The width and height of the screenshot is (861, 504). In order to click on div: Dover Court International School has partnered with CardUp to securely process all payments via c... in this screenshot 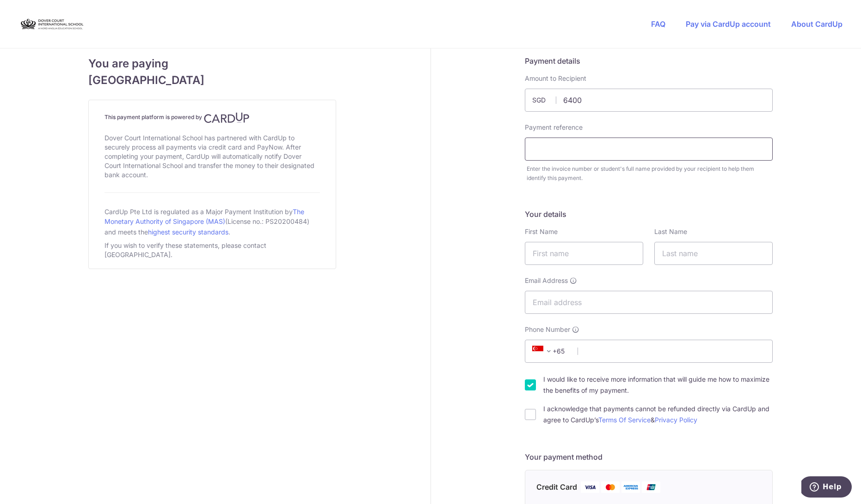, I will do `click(212, 157)`.